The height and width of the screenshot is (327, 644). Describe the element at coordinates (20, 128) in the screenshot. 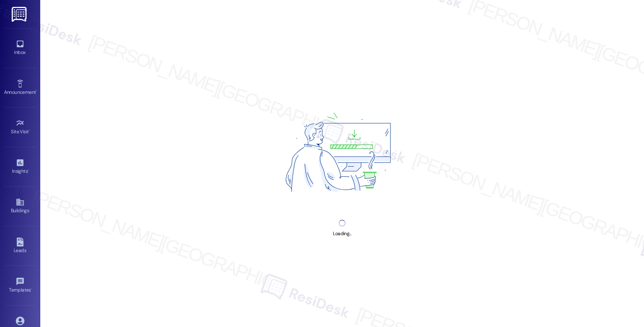

I see `a: Site Visit •` at that location.